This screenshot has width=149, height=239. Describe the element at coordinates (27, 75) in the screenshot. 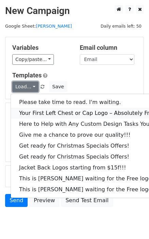

I see `a: Templates` at that location.